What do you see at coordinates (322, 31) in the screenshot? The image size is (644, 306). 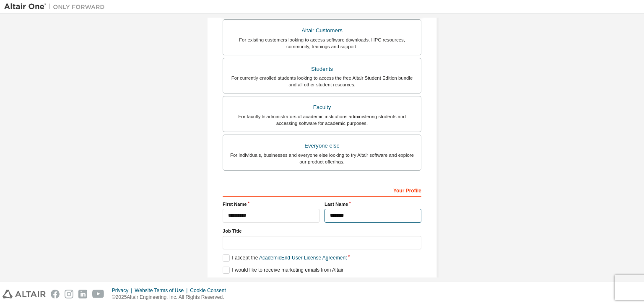 I see `div: Altair Customers` at bounding box center [322, 31].